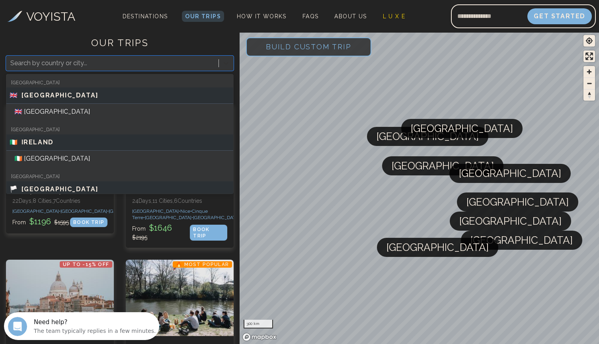 The height and width of the screenshot is (344, 599). I want to click on p: Up to -15% OFF, so click(86, 265).